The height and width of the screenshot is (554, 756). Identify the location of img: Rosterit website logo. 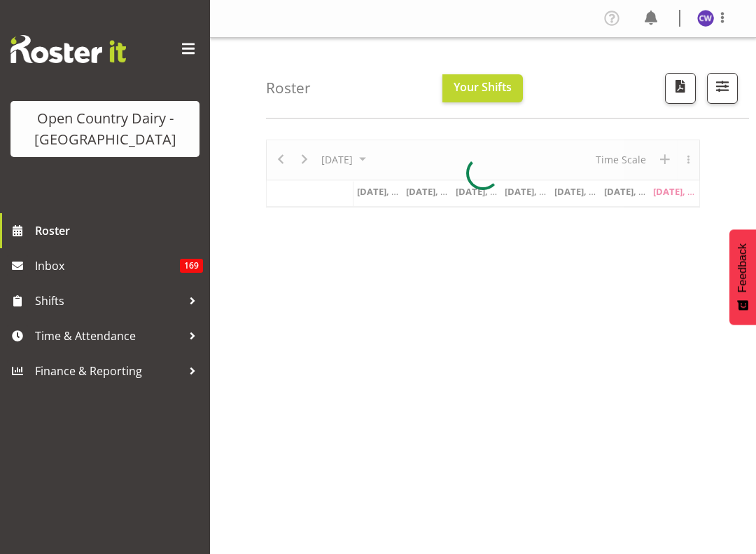
(68, 49).